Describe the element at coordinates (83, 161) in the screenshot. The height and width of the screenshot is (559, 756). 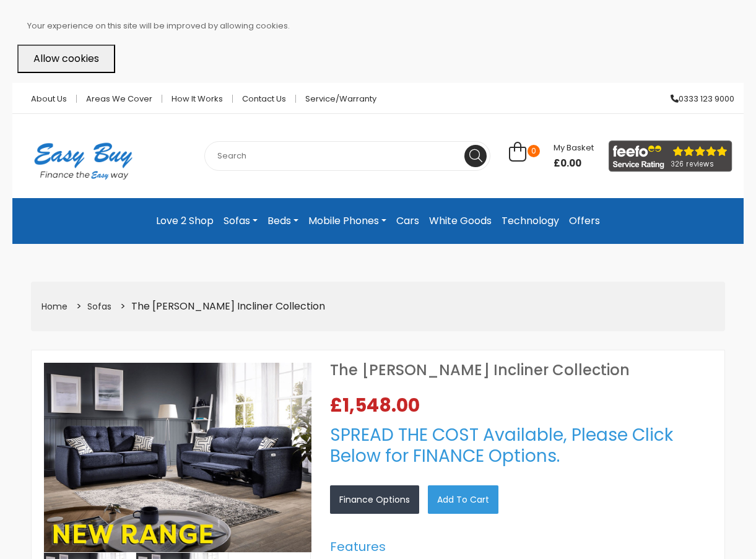
I see `img: Easy Buy` at that location.